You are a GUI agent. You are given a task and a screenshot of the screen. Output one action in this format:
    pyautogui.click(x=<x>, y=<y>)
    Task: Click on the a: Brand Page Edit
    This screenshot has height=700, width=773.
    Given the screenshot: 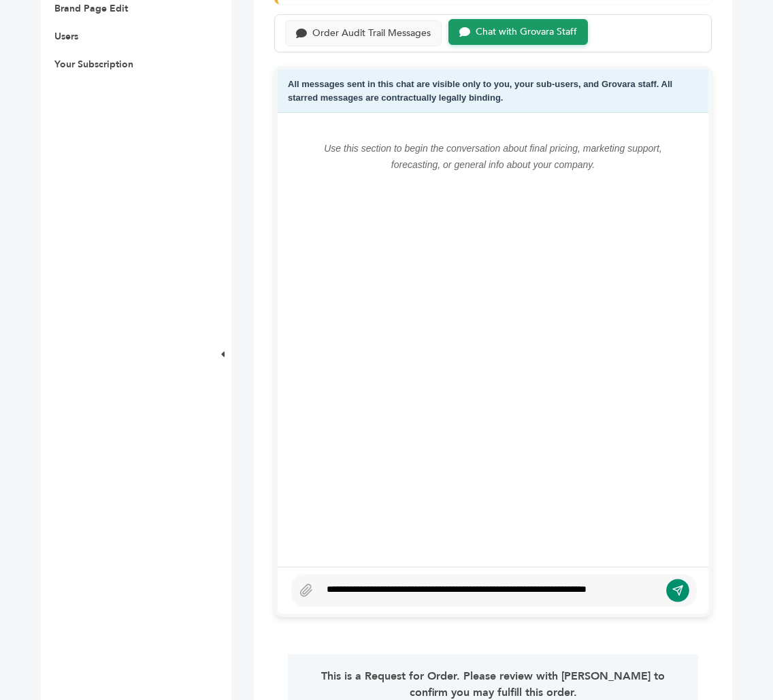 What is the action you would take?
    pyautogui.click(x=91, y=8)
    